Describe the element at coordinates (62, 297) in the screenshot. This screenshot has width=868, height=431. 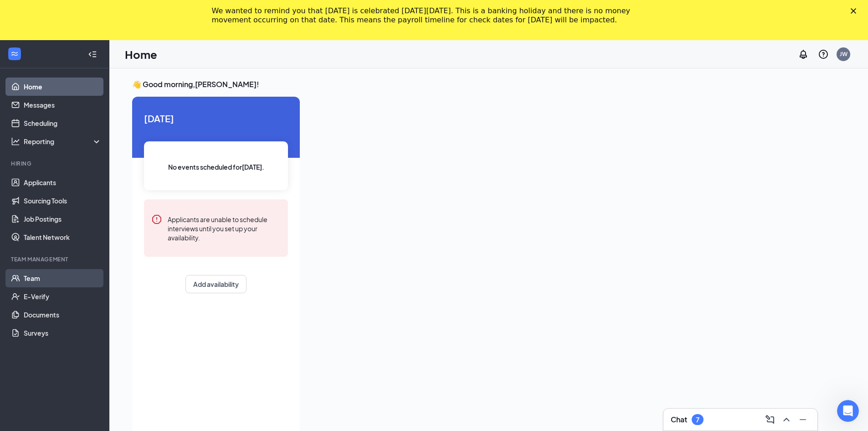
I see `a: E-Verify` at that location.